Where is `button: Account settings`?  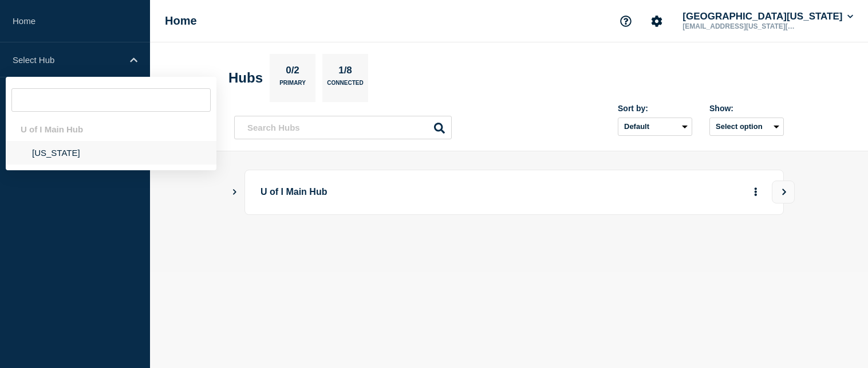
button: Account settings is located at coordinates (657, 21).